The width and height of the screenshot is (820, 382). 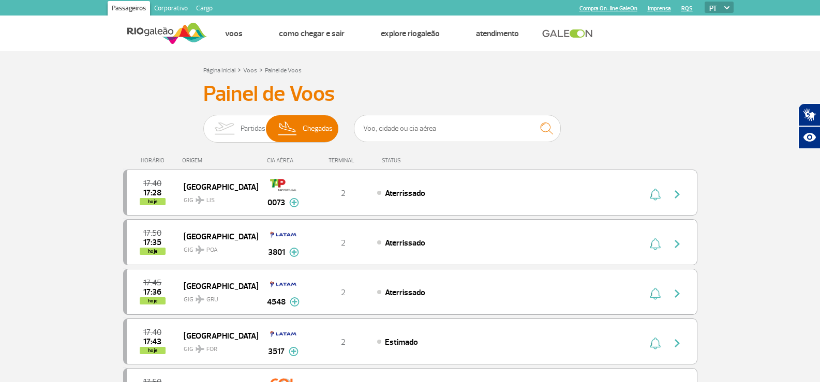 I want to click on a: Atendimento, so click(x=497, y=34).